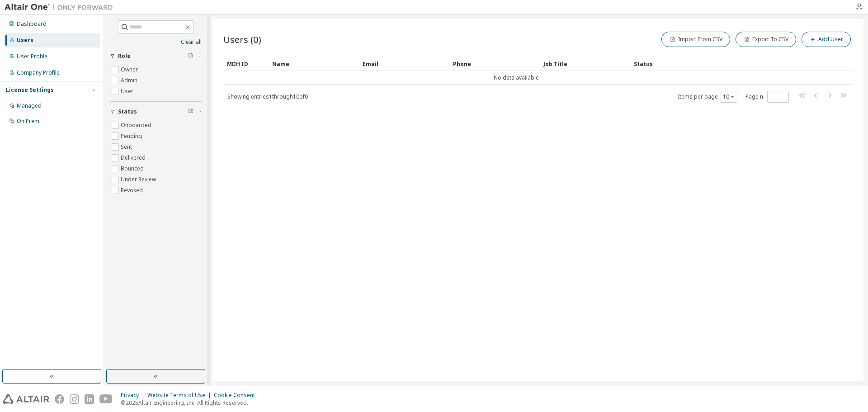 The width and height of the screenshot is (868, 412). I want to click on a: Clear all, so click(155, 42).